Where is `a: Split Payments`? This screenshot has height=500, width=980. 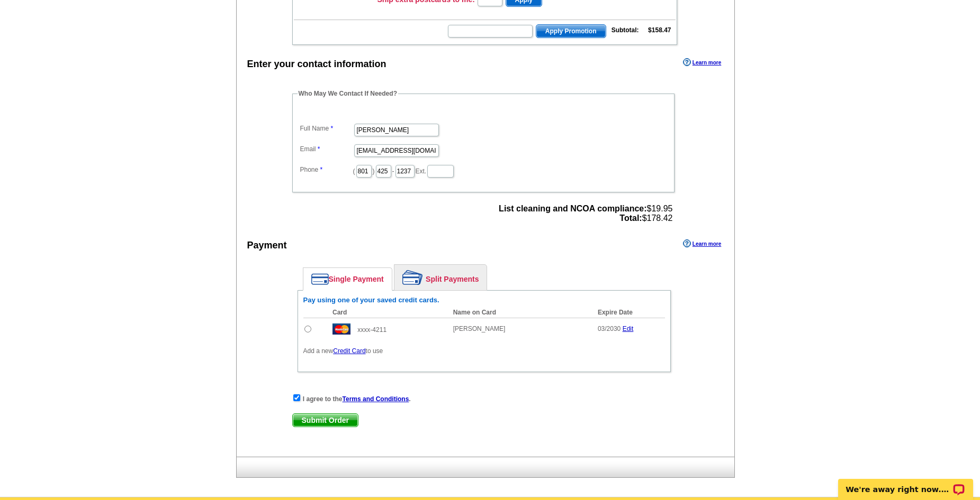 a: Split Payments is located at coordinates (441, 278).